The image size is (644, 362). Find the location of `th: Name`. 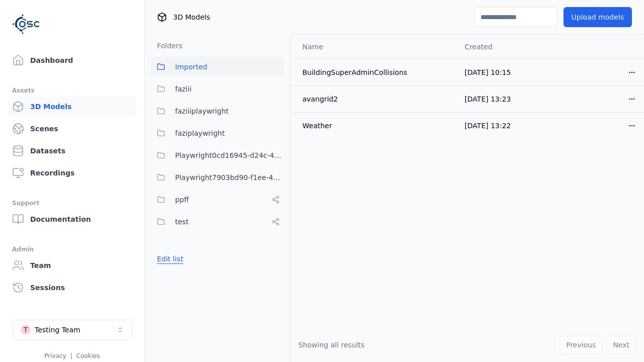

th: Name is located at coordinates (373, 47).